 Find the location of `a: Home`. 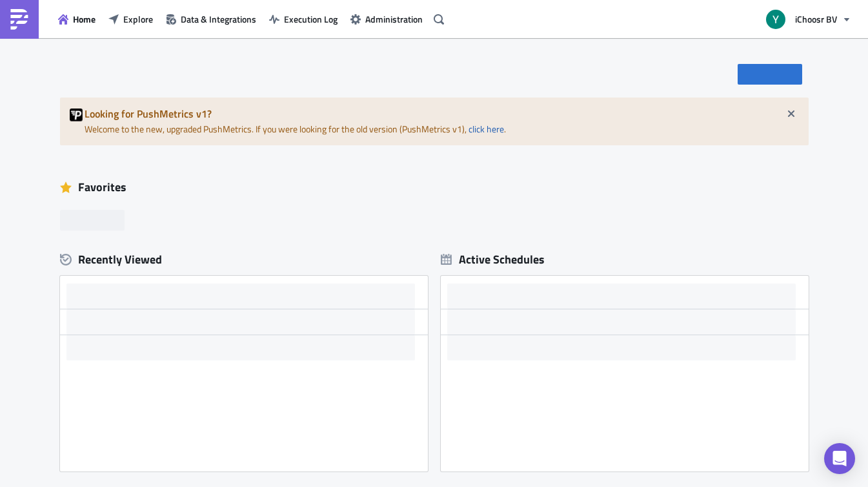

a: Home is located at coordinates (77, 19).